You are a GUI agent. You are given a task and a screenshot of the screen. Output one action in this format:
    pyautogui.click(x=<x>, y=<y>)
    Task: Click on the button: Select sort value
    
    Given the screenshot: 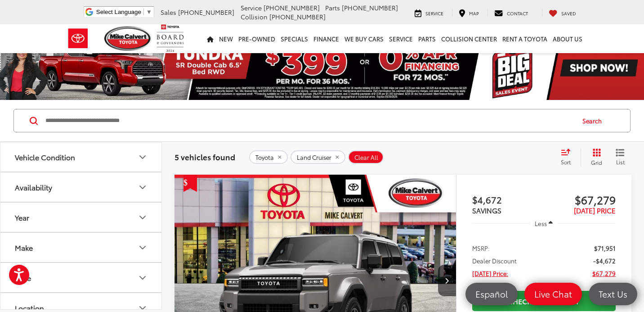 What is the action you would take?
    pyautogui.click(x=568, y=157)
    